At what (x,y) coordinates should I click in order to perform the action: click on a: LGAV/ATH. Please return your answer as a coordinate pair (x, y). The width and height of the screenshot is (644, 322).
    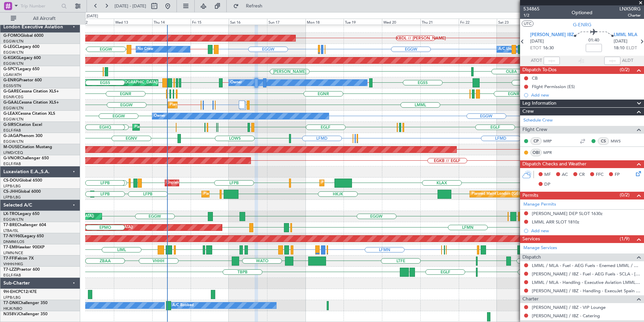
    Looking at the image, I should click on (13, 74).